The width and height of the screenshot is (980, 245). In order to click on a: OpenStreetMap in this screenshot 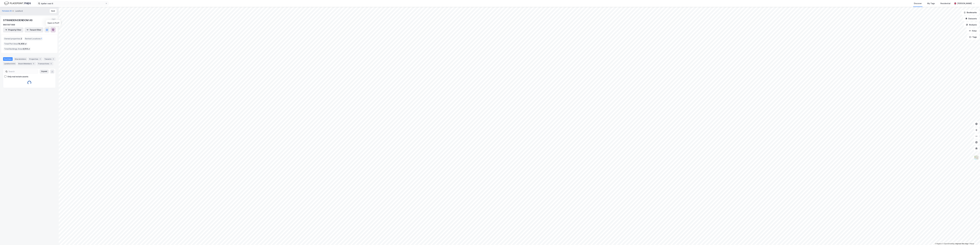, I will do `click(949, 244)`.